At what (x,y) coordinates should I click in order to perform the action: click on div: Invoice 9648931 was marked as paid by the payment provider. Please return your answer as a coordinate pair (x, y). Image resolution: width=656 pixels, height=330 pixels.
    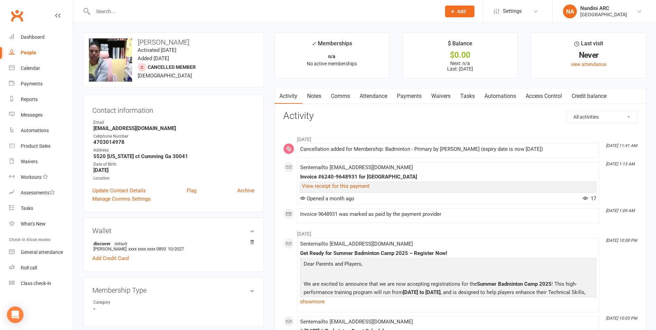
    Looking at the image, I should click on (448, 214).